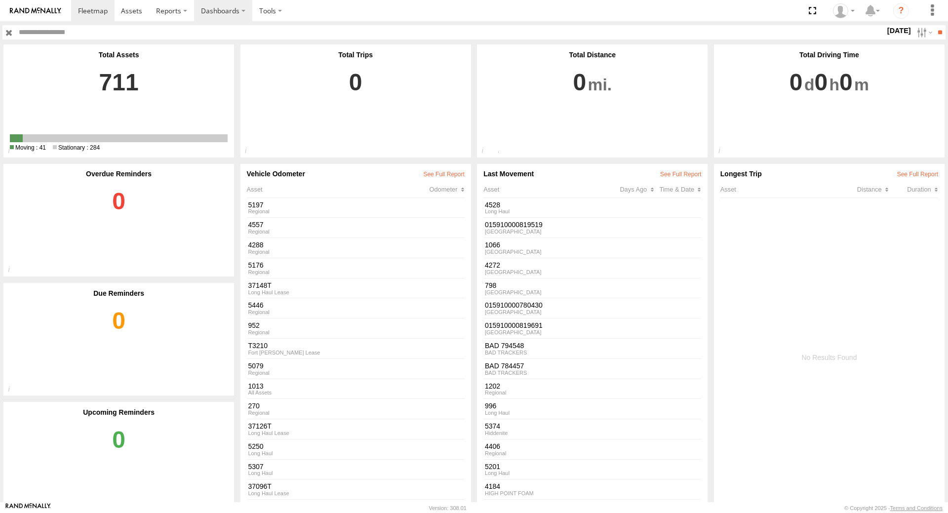 This screenshot has height=513, width=948. What do you see at coordinates (14, 390) in the screenshot?
I see `div: Total number of due reminder notifications generated from your asset reminders` at bounding box center [14, 390].